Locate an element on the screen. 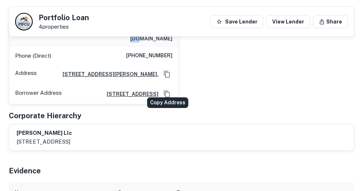  p: Phone (Direct) is located at coordinates (33, 56).